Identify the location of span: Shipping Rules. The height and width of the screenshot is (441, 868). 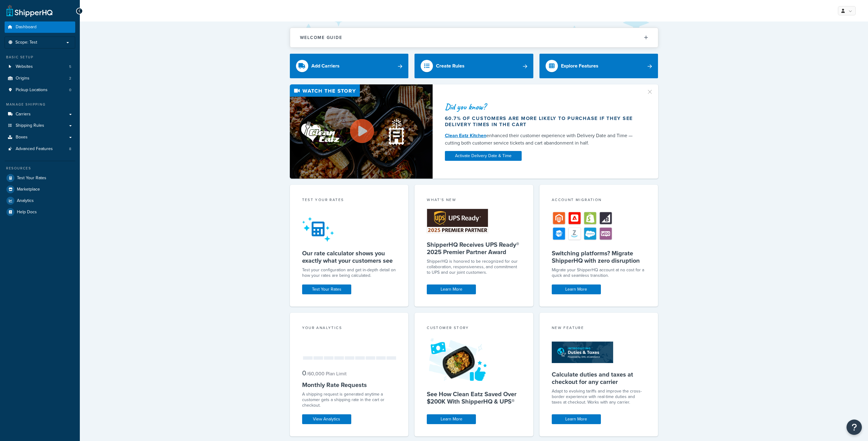
(30, 126).